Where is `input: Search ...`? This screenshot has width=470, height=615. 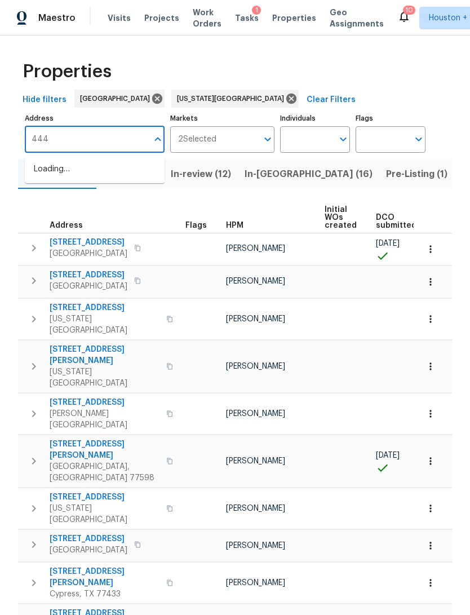
input: Search ... is located at coordinates (86, 139).